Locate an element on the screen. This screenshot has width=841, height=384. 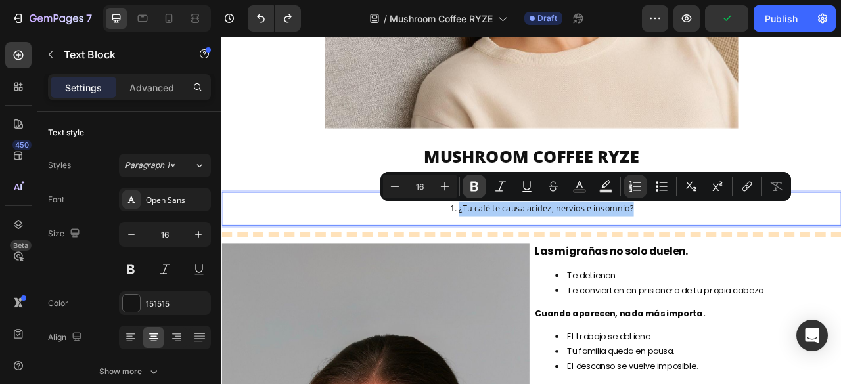
button: Publish is located at coordinates (781, 18).